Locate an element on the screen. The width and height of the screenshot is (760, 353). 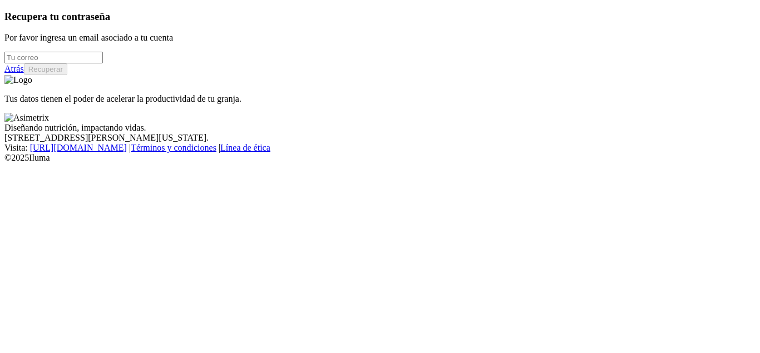
div: Diseñando nutrición, impactando vidas. is located at coordinates (380, 128).